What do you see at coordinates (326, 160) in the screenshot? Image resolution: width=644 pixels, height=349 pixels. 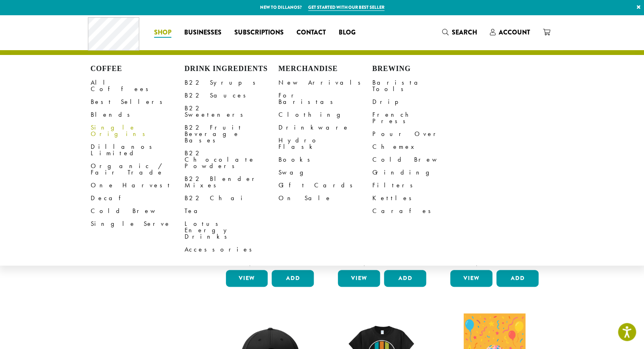 I see `a: Books` at bounding box center [326, 160].